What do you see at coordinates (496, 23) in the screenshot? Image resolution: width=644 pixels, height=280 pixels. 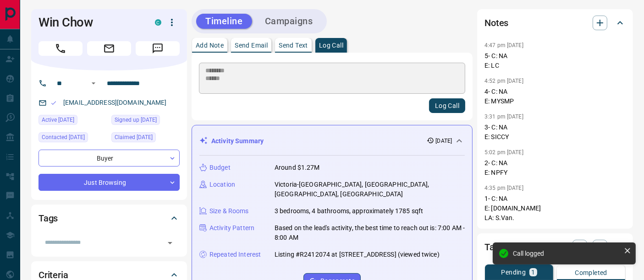 I see `h2: Notes` at bounding box center [496, 23].